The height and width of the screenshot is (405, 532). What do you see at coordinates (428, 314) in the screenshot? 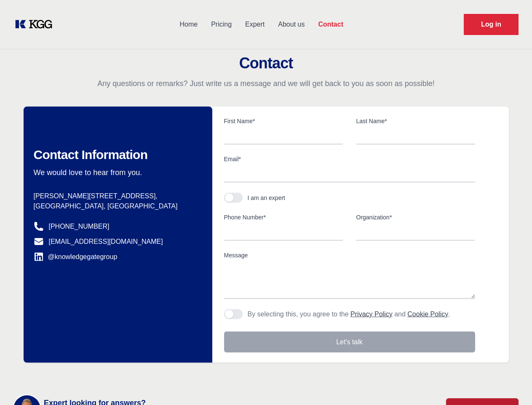
I see `a: Cookie Policy` at bounding box center [428, 314].